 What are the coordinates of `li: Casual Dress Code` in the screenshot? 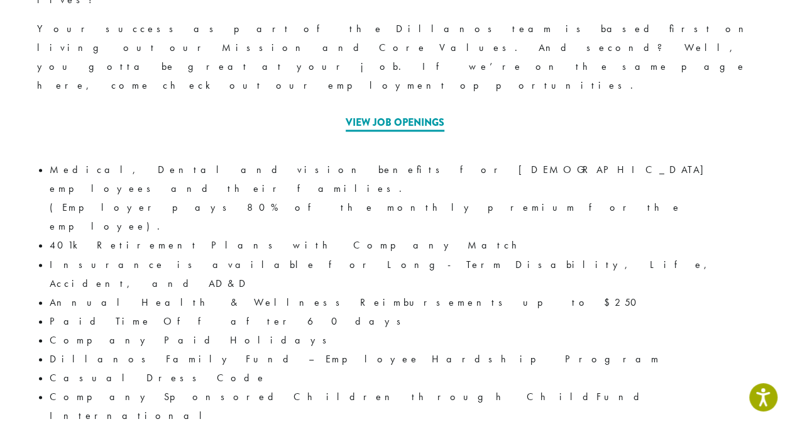 It's located at (402, 378).